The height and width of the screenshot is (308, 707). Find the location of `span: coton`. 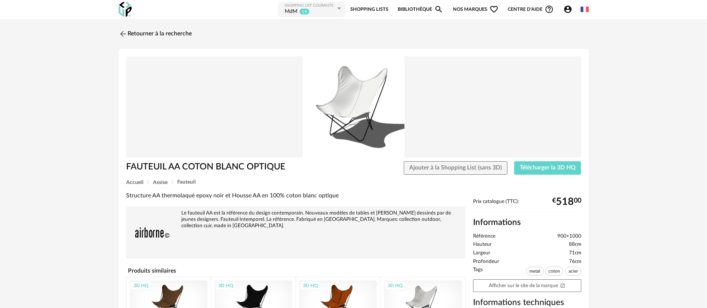

span: coton is located at coordinates (554, 271).